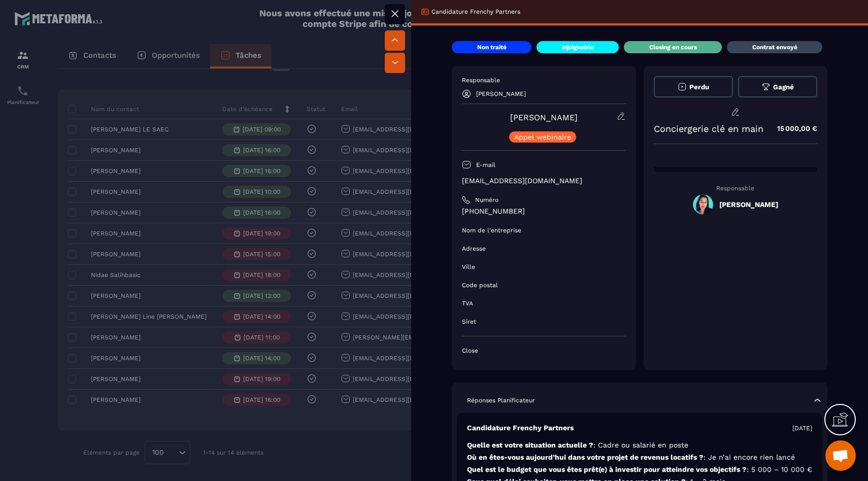 This screenshot has height=481, width=868. What do you see at coordinates (479, 286) in the screenshot?
I see `p: Code postal` at bounding box center [479, 286].